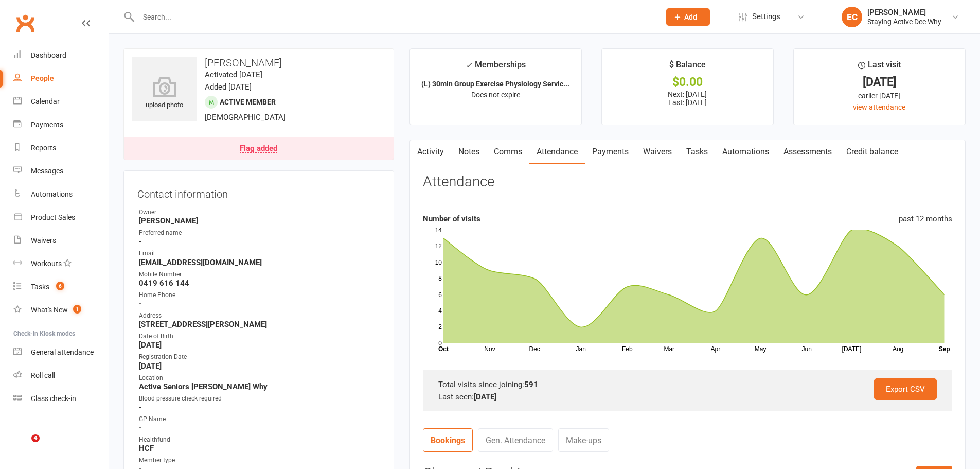 Image resolution: width=980 pixels, height=469 pixels. I want to click on strong: (L) 30min Group Exercise Physiology Servic..., so click(495, 84).